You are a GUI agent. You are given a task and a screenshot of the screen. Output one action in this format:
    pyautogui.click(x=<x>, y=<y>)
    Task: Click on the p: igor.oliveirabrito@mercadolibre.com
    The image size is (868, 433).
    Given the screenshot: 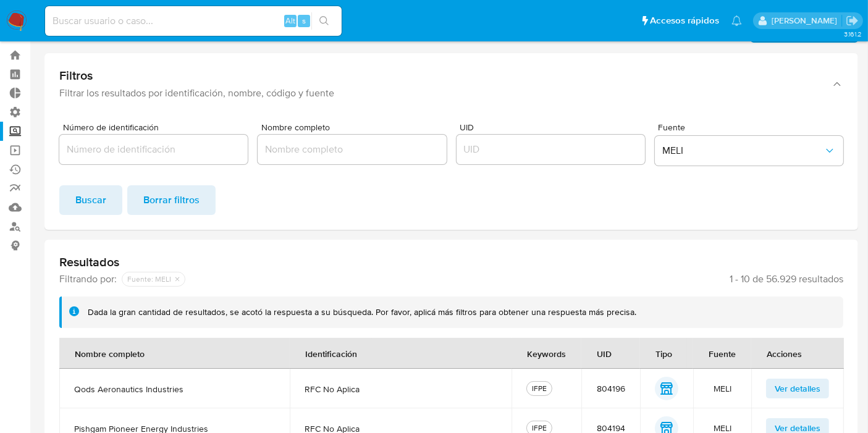 What is the action you would take?
    pyautogui.click(x=806, y=20)
    